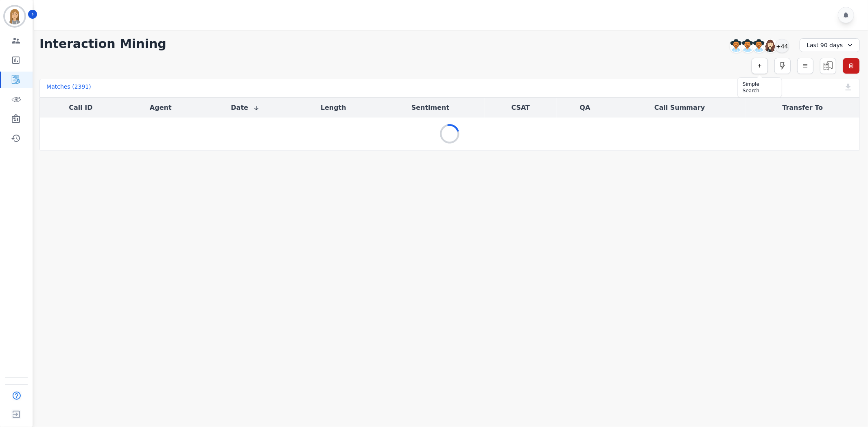 This screenshot has height=427, width=868. I want to click on div: Last 90 days, so click(830, 45).